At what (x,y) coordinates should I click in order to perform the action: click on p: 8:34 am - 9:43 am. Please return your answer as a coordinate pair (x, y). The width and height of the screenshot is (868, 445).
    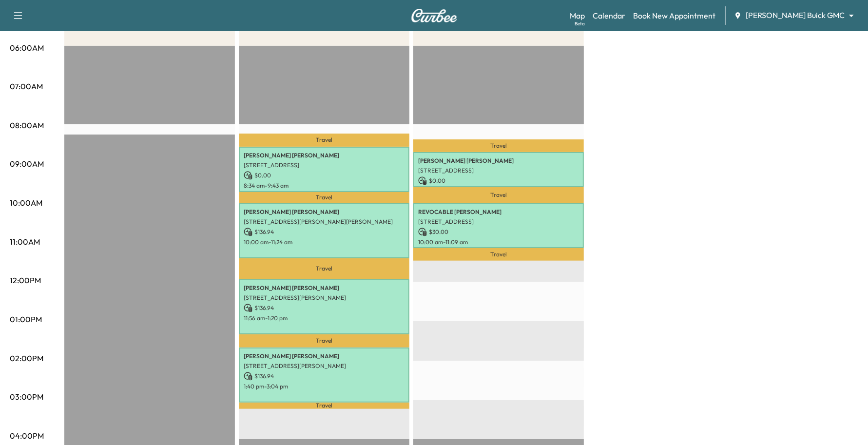
    Looking at the image, I should click on (324, 185).